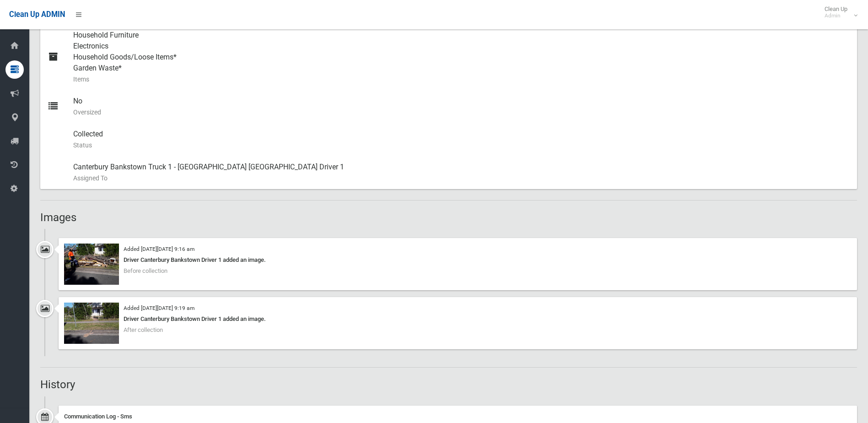 The width and height of the screenshot is (868, 423). Describe the element at coordinates (146, 270) in the screenshot. I see `span: Before collection` at that location.